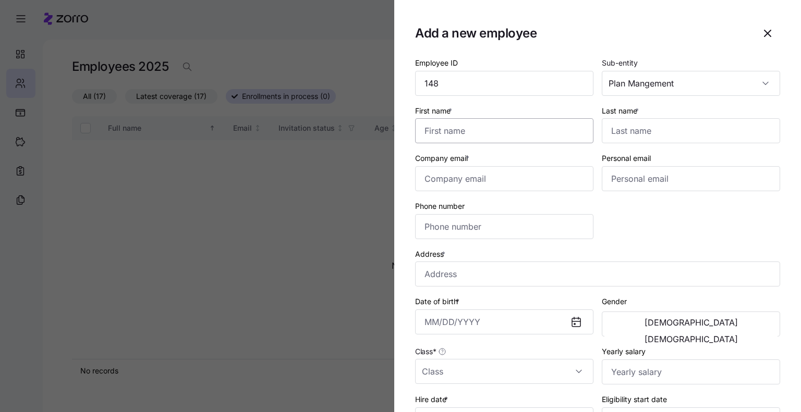 The image size is (801, 412). Describe the element at coordinates (439, 206) in the screenshot. I see `label: Phone number` at that location.